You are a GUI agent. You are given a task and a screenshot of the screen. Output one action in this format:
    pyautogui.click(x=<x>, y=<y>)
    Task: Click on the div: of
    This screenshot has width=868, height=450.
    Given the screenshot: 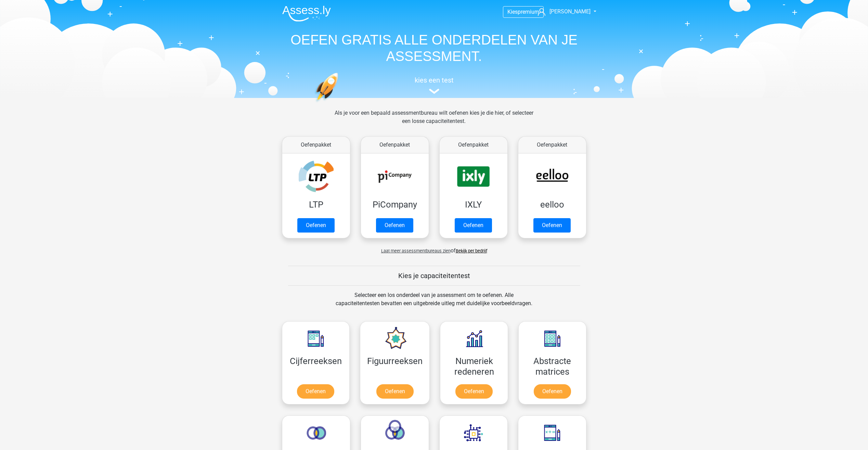 What is the action you would take?
    pyautogui.click(x=434, y=248)
    